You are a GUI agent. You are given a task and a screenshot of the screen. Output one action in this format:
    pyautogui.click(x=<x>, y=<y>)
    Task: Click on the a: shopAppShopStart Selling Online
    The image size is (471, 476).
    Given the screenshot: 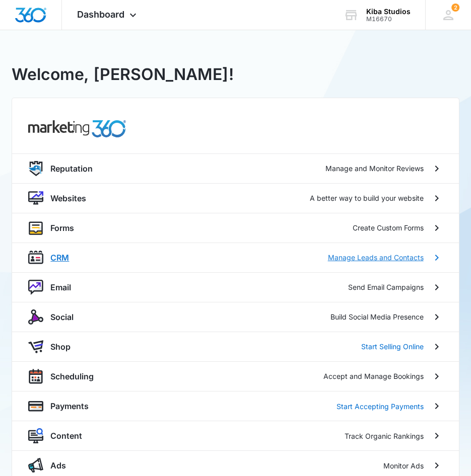 What is the action you would take?
    pyautogui.click(x=236, y=347)
    